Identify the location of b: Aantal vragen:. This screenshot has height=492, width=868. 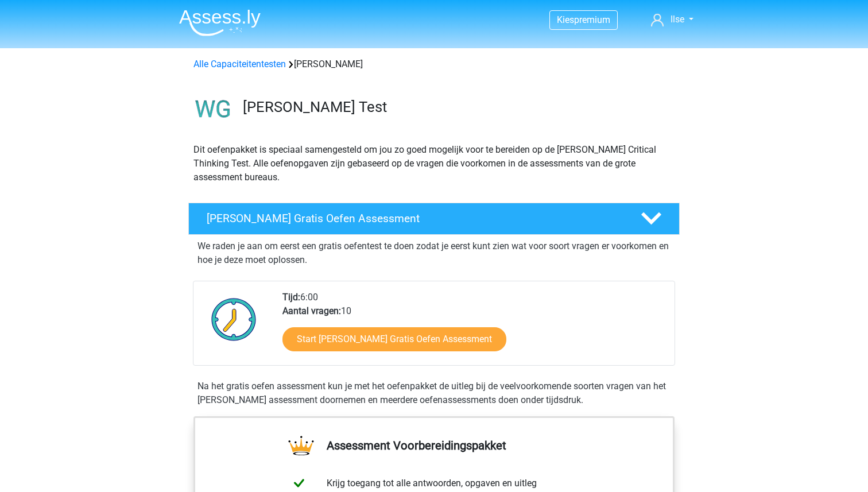
(312, 310).